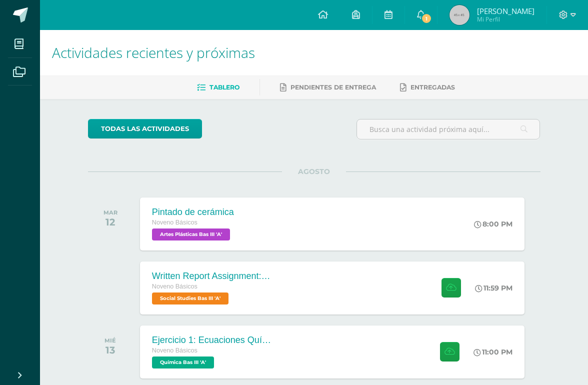 Image resolution: width=588 pixels, height=385 pixels. I want to click on span: Mi Perfil, so click(505, 19).